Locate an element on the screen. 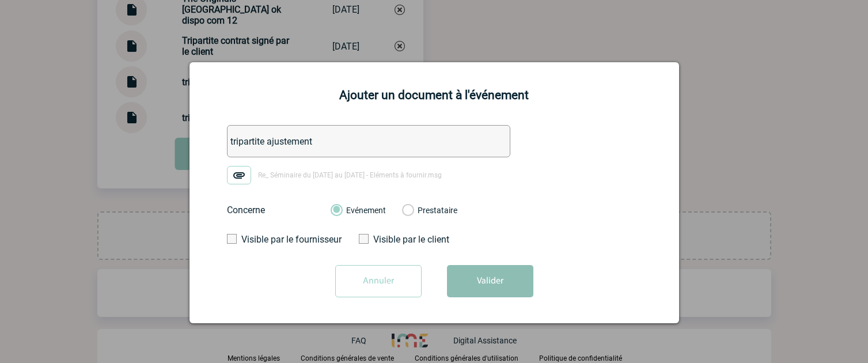 The height and width of the screenshot is (363, 868). input: Annuler is located at coordinates (379, 282).